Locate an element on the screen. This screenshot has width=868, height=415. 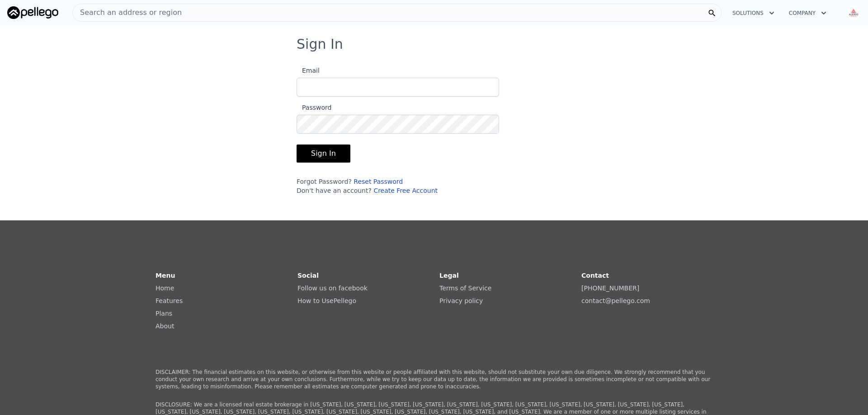
a: About is located at coordinates (164, 326).